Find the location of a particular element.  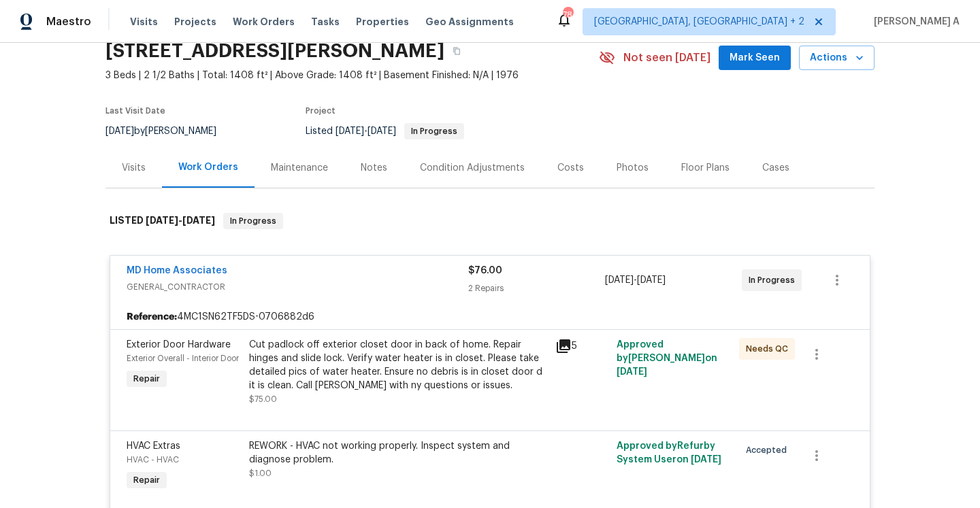

a: MD Home Associates is located at coordinates (177, 271).